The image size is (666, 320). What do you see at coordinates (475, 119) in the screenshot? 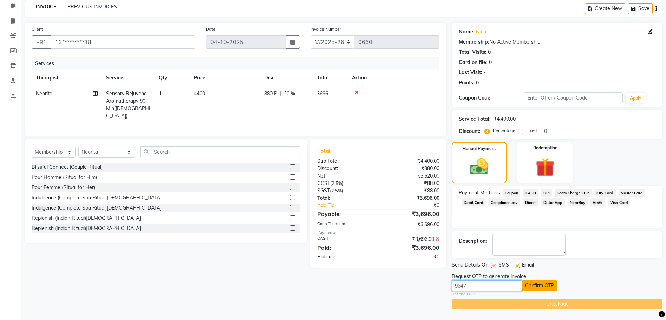
I see `div: Service Total:` at bounding box center [475, 119].